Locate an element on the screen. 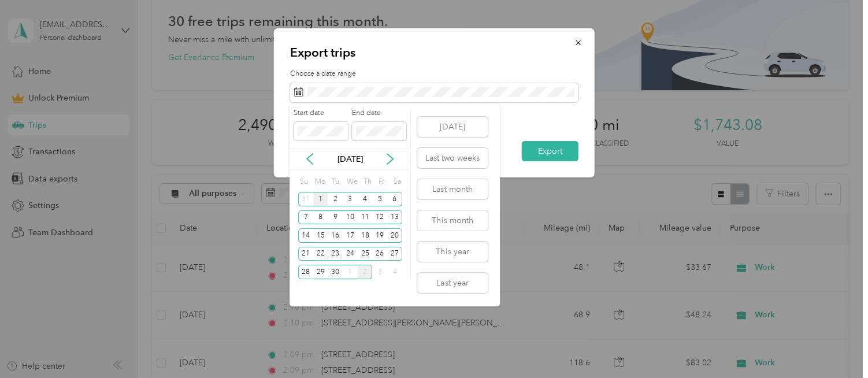 Image resolution: width=868 pixels, height=378 pixels. div: Th is located at coordinates (366, 183).